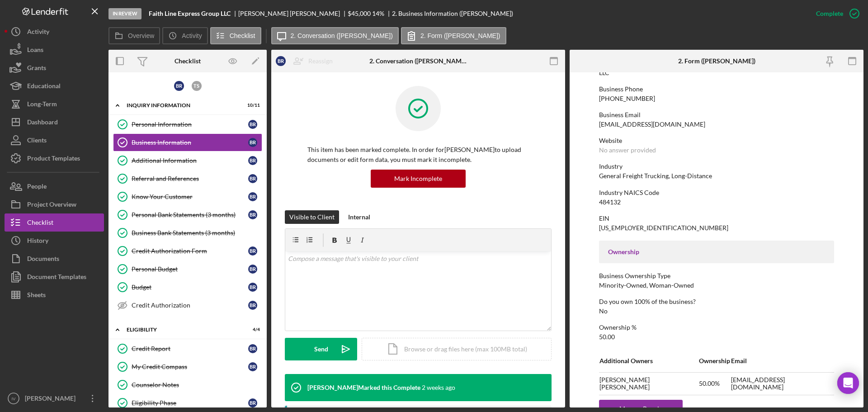 This screenshot has width=868, height=412. Describe the element at coordinates (359, 217) in the screenshot. I see `button: Internal` at that location.